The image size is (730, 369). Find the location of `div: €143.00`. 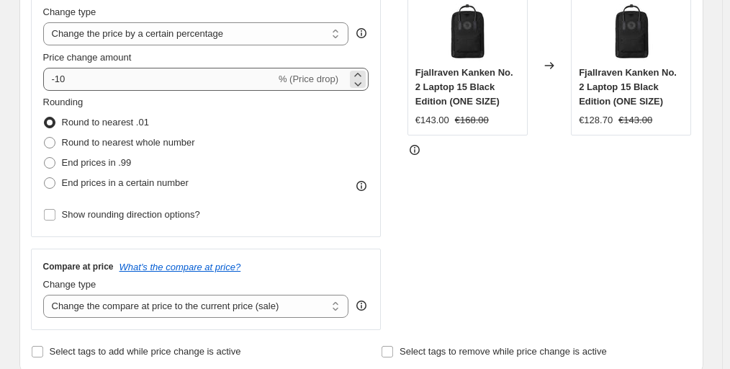

div: €143.00 is located at coordinates (432, 120).